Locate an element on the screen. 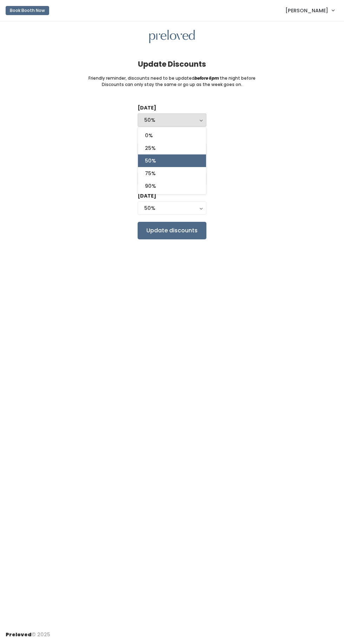 This screenshot has width=344, height=644. img: preloved logo is located at coordinates (172, 37).